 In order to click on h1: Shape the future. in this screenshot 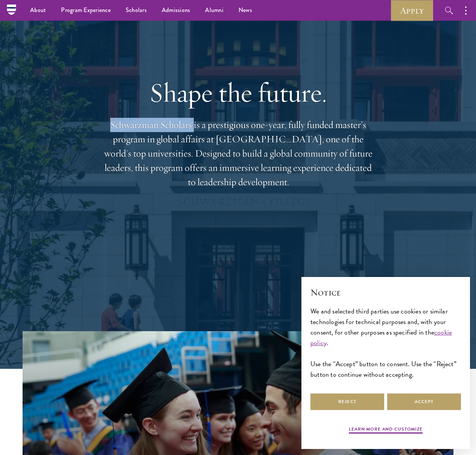, I will do `click(238, 93)`.